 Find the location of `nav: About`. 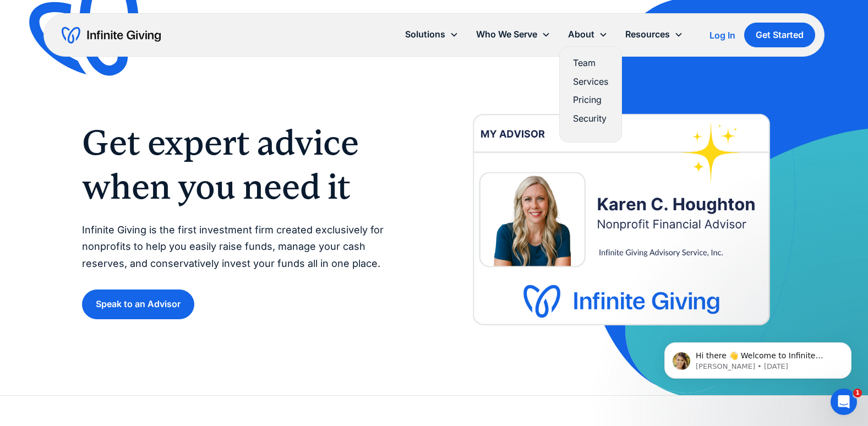

nav: About is located at coordinates (591, 94).